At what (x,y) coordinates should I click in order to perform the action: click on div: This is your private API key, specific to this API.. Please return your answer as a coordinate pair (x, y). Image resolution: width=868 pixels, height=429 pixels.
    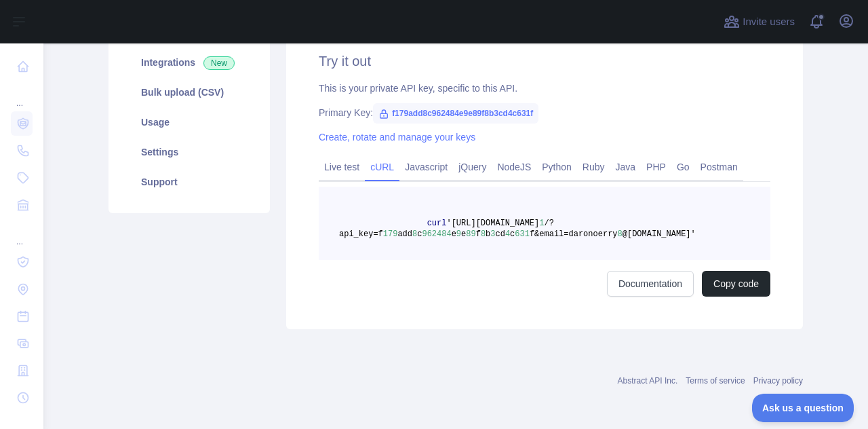
    Looking at the image, I should click on (545, 88).